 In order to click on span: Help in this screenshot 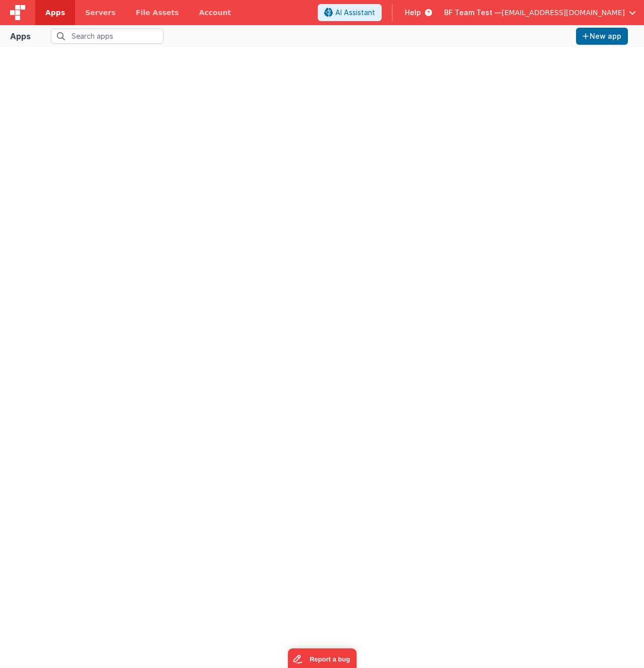, I will do `click(413, 13)`.